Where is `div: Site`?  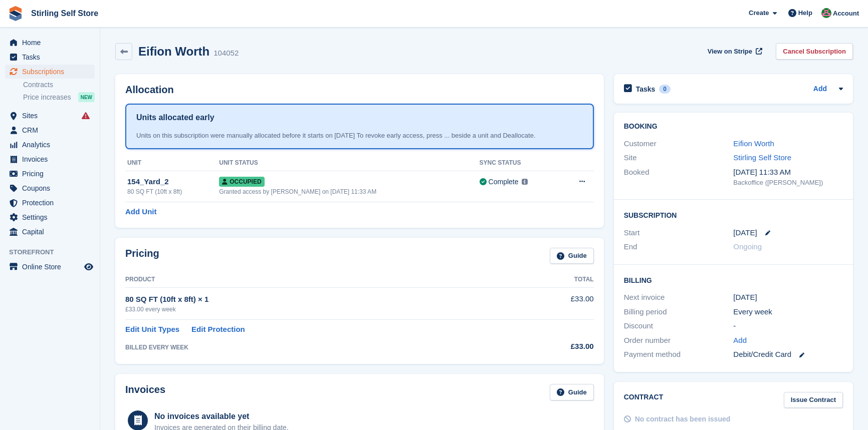 div: Site is located at coordinates (678, 158).